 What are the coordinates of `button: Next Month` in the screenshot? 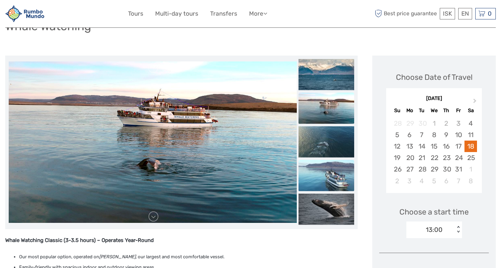 It's located at (475, 103).